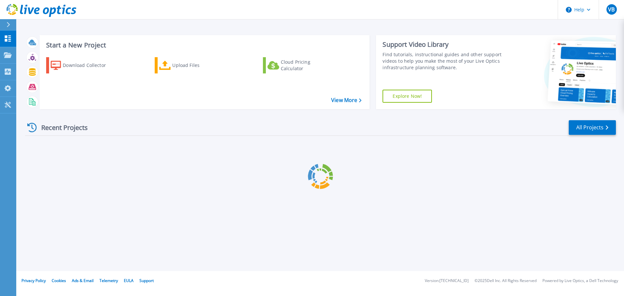 The image size is (624, 296). What do you see at coordinates (33, 280) in the screenshot?
I see `a: Privacy Policy` at bounding box center [33, 280].